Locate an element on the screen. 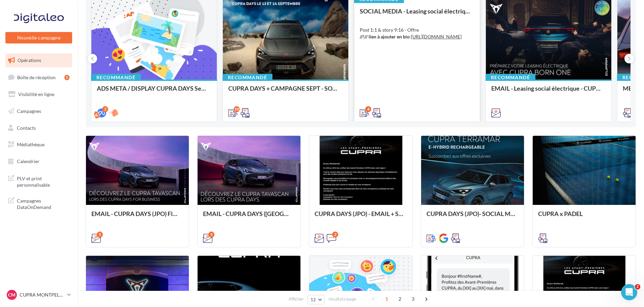  span: Contacts is located at coordinates (26, 128).